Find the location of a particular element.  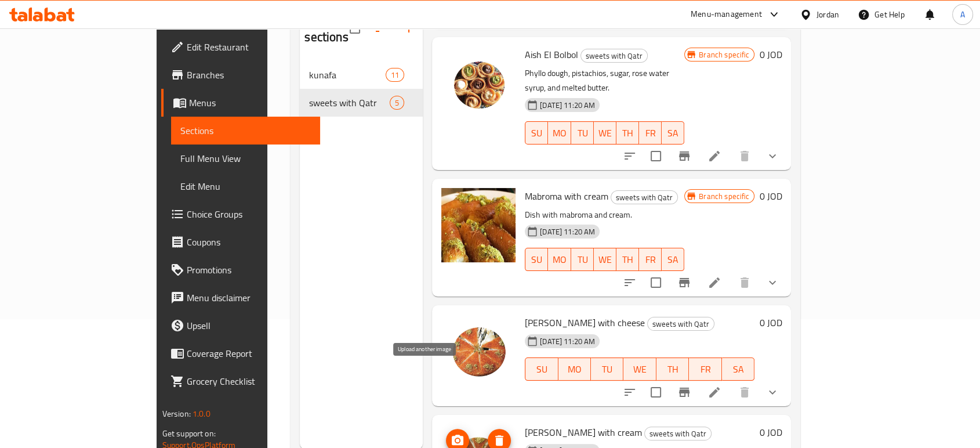

a: Menu disclaimer is located at coordinates (241, 298).